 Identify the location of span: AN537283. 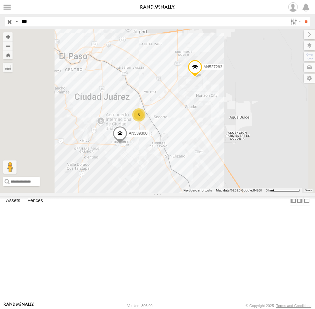
(212, 67).